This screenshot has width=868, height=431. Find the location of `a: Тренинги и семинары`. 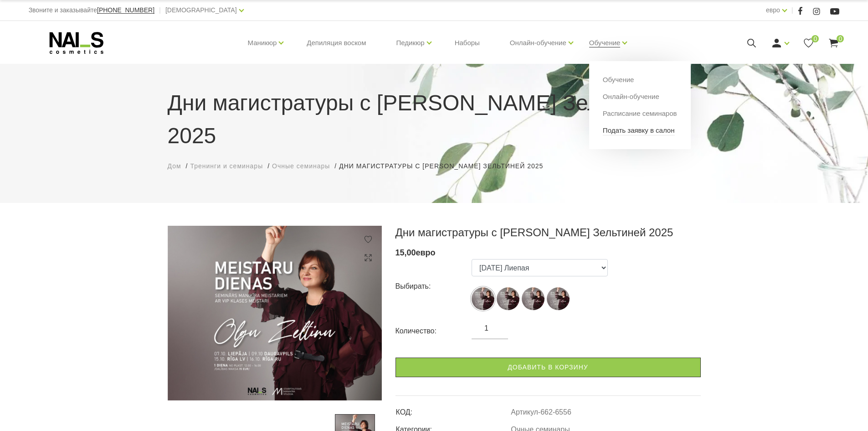

a: Тренинги и семинары is located at coordinates (226, 166).